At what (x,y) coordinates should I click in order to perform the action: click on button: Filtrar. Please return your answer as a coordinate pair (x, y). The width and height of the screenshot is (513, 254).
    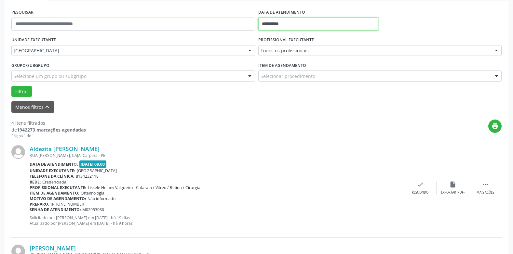
    Looking at the image, I should click on (21, 92).